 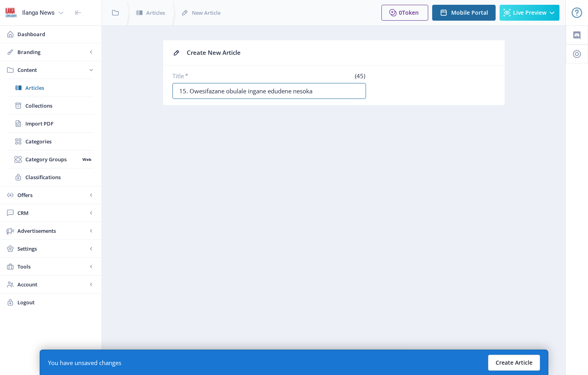 I want to click on button: 0Token, so click(x=405, y=13).